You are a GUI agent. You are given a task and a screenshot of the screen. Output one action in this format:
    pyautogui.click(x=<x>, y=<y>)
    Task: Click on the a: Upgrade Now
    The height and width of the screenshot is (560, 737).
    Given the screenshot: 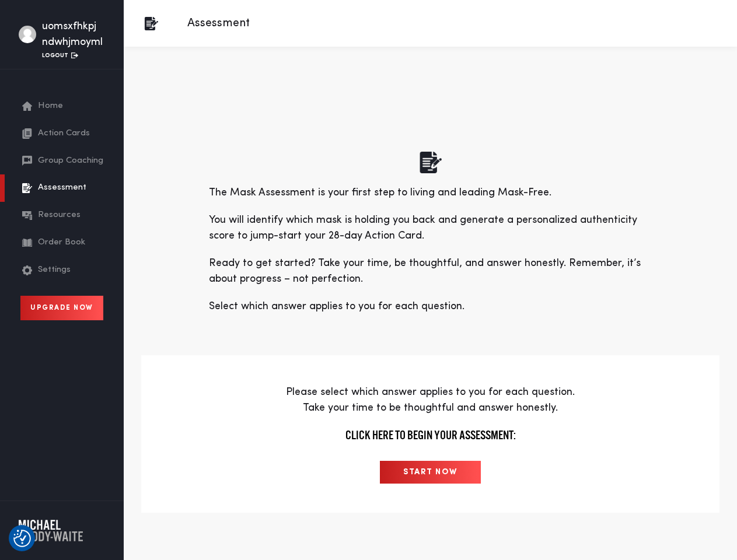 What is the action you would take?
    pyautogui.click(x=62, y=308)
    